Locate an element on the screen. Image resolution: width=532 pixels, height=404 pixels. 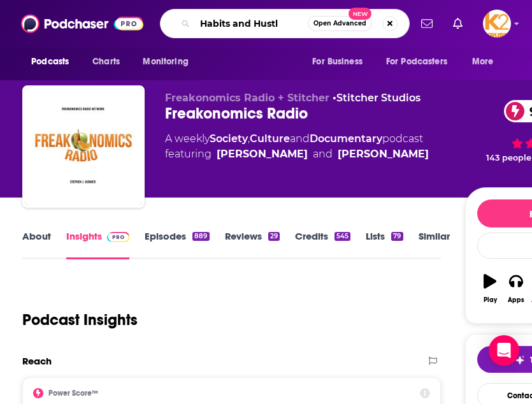
h2: Reach is located at coordinates (37, 361).